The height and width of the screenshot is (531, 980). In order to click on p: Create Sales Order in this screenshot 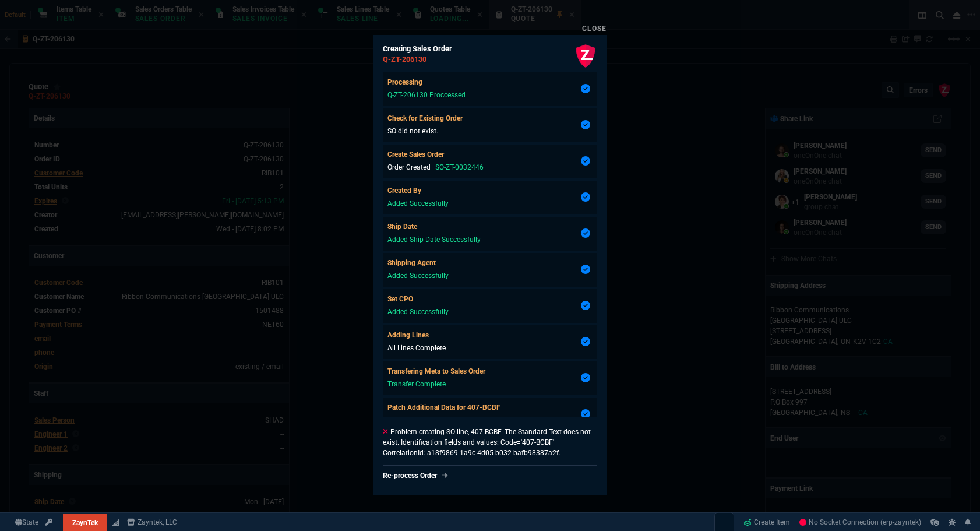, I will do `click(437, 154)`.